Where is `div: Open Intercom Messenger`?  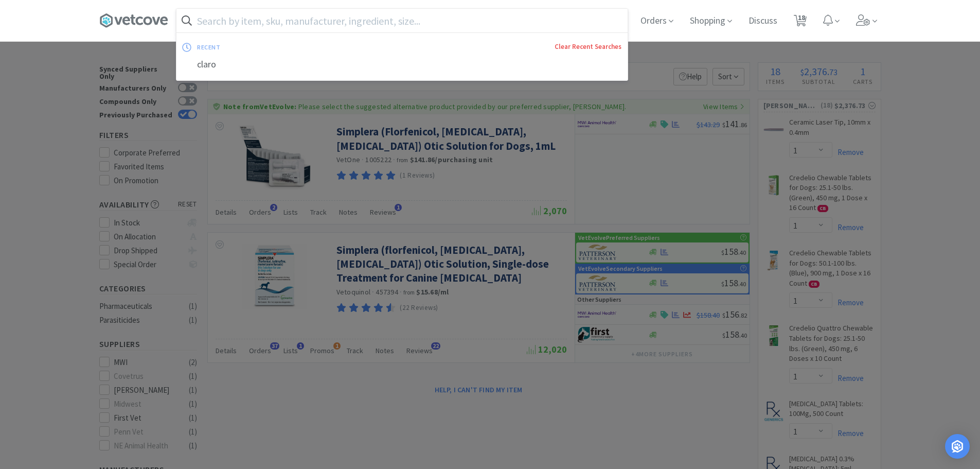 div: Open Intercom Messenger is located at coordinates (957, 446).